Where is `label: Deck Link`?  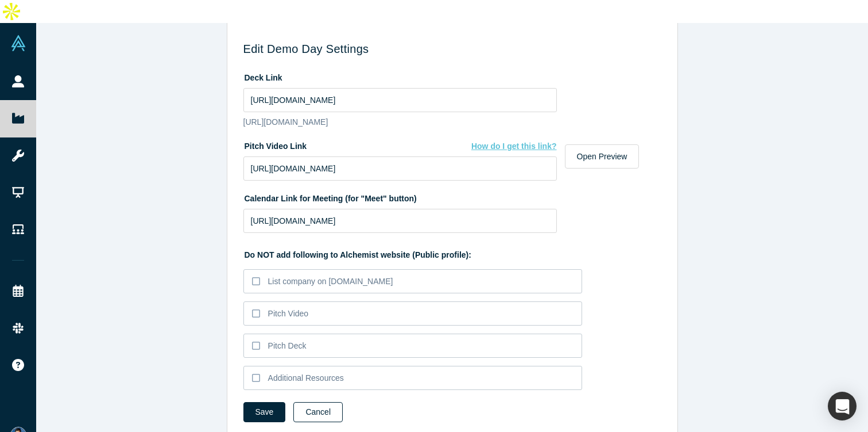
label: Deck Link is located at coordinates (263, 76).